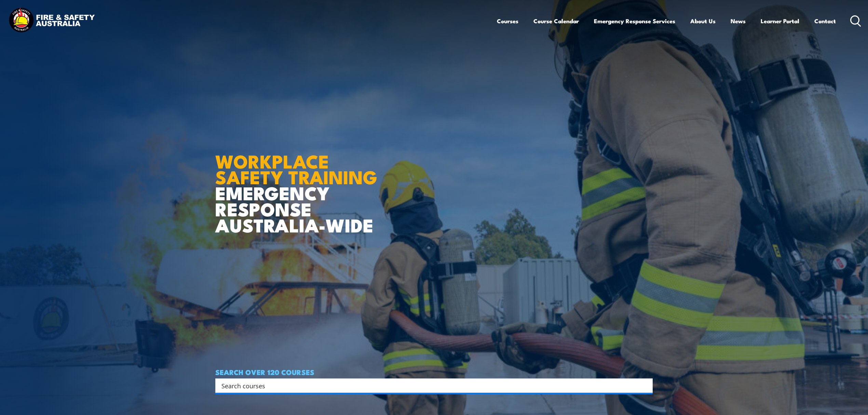 This screenshot has width=868, height=415. I want to click on button: Search magnifier button, so click(645, 385).